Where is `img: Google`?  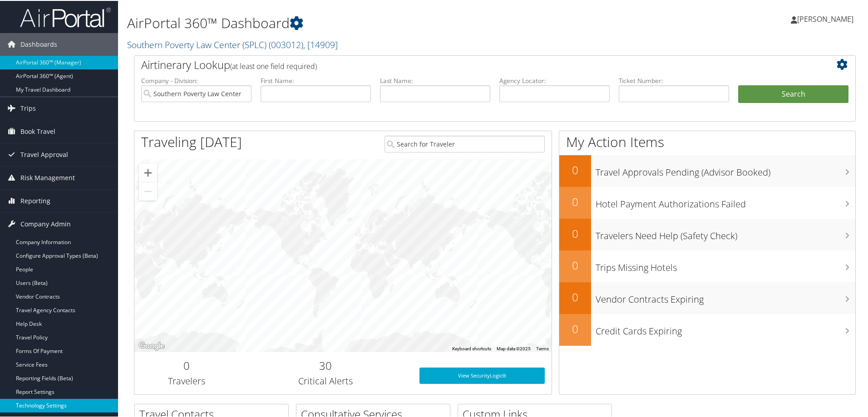 img: Google is located at coordinates (152, 345).